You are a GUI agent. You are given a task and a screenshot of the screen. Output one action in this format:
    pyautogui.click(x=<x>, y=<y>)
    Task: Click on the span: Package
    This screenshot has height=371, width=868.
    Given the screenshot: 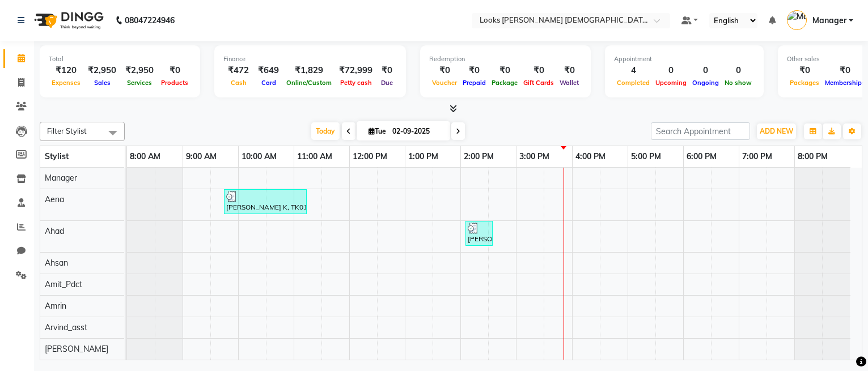 What is the action you would take?
    pyautogui.click(x=505, y=83)
    